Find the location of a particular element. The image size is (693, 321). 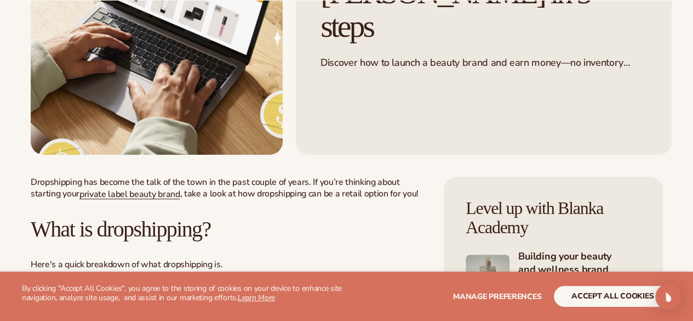

p: Discover how to launch a beauty brand and earn money—no inventory needed. is located at coordinates (484, 62).